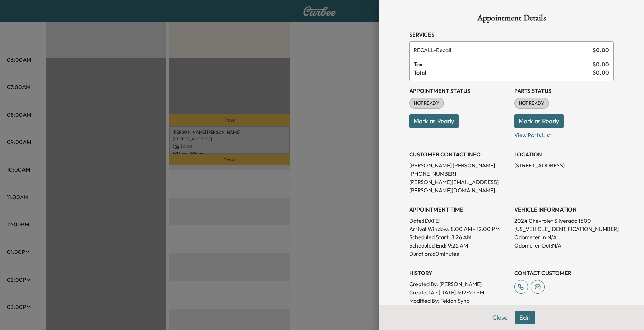 The image size is (644, 330). What do you see at coordinates (564, 134) in the screenshot?
I see `p: View Parts List` at bounding box center [564, 134].